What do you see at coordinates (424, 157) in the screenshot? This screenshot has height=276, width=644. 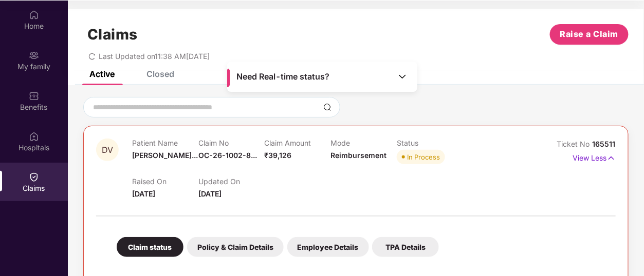 I see `div: In Process` at bounding box center [424, 157].